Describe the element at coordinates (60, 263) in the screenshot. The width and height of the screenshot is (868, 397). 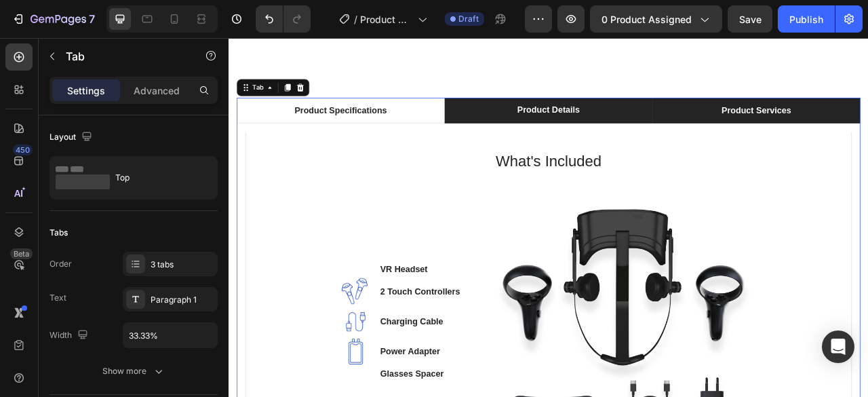
I see `div: Order` at that location.